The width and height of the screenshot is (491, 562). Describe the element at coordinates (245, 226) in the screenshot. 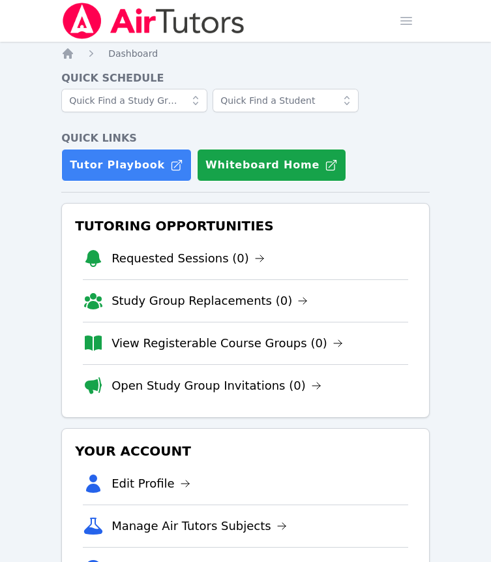

I see `h3: Tutoring Opportunities` at that location.